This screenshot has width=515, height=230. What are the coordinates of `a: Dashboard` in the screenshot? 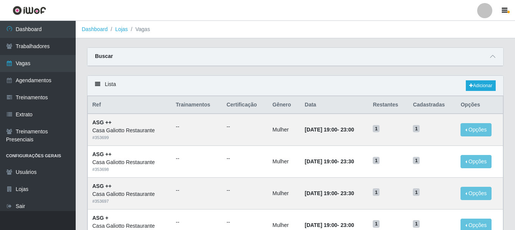 It's located at (95, 29).